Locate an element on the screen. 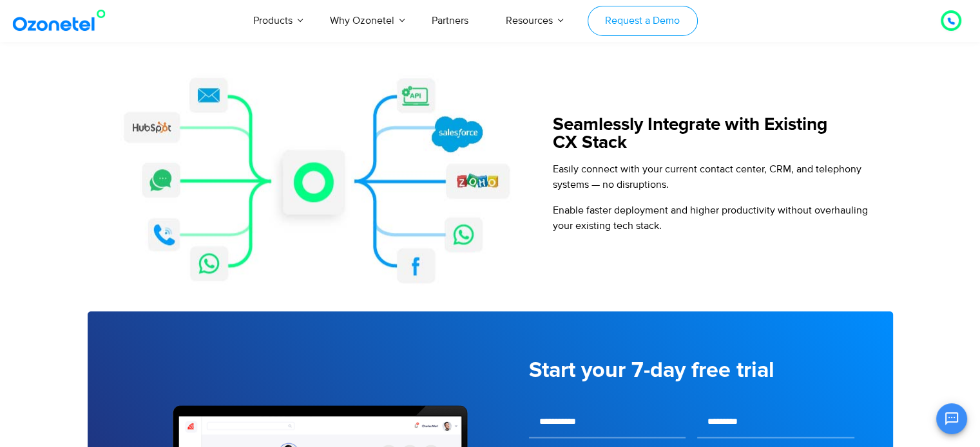 This screenshot has height=447, width=980. span: Easily connect with your current contact center, CRM, and telephony systems — no disruptions. is located at coordinates (707, 177).